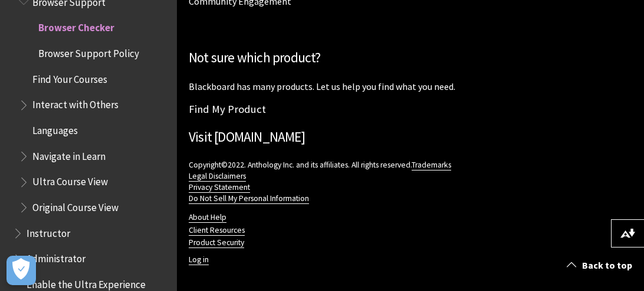 The height and width of the screenshot is (291, 644). Describe the element at coordinates (70, 180) in the screenshot. I see `span: Ultra Course View` at that location.